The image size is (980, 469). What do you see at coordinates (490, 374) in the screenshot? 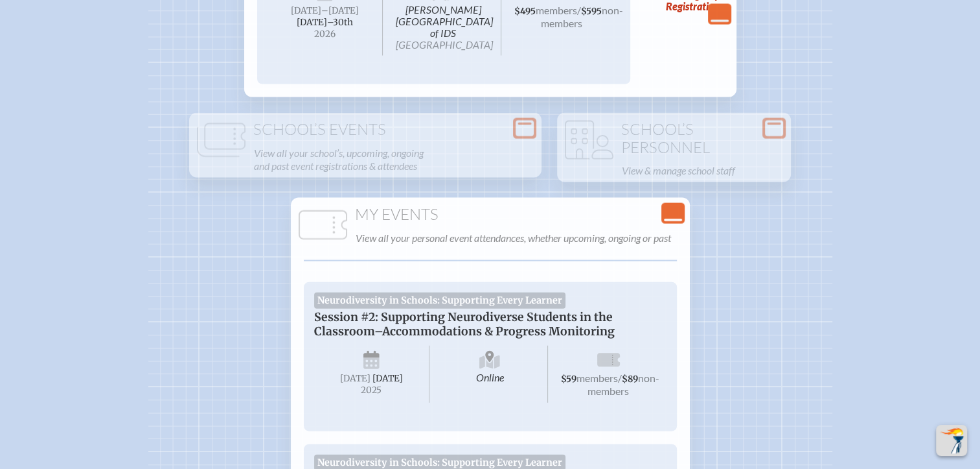
I see `span: Online` at bounding box center [490, 374].